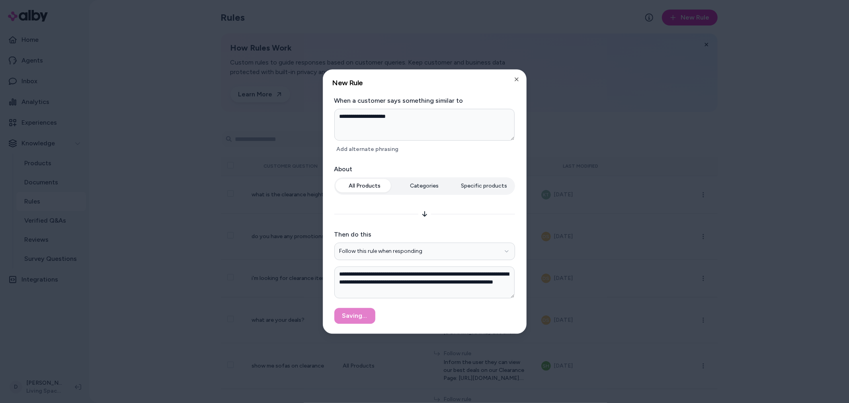 The width and height of the screenshot is (849, 403). I want to click on button: Specific products, so click(485, 186).